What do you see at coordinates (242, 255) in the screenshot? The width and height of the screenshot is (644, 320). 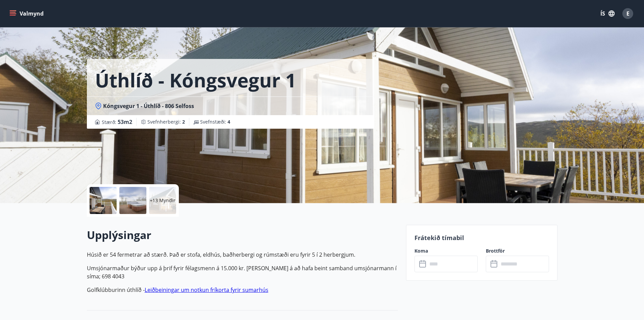 I see `p: Húsið er 54 fermetrar að stærð. Það er stofa, eldhús, baðherbergi og rúmstæði eru fyrir 5 í 2 her...` at bounding box center [242, 255].